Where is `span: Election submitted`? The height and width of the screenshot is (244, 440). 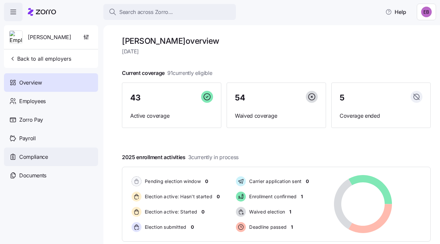 span: Election submitted is located at coordinates (165, 227).